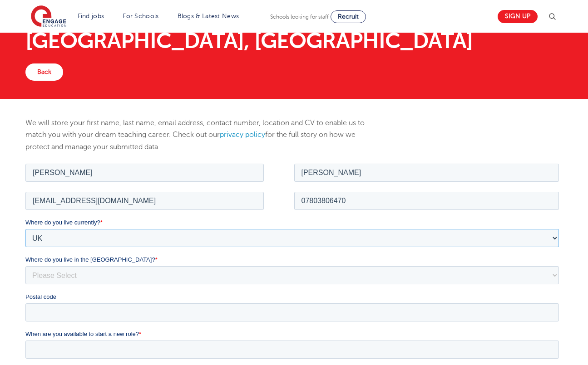 The image size is (588, 365). What do you see at coordinates (56, 316) in the screenshot?
I see `span: Subscribe to updates from Engage` at bounding box center [56, 316].